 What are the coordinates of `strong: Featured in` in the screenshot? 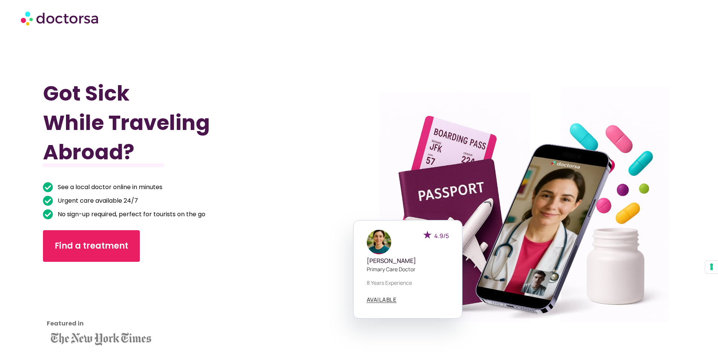 It's located at (65, 323).